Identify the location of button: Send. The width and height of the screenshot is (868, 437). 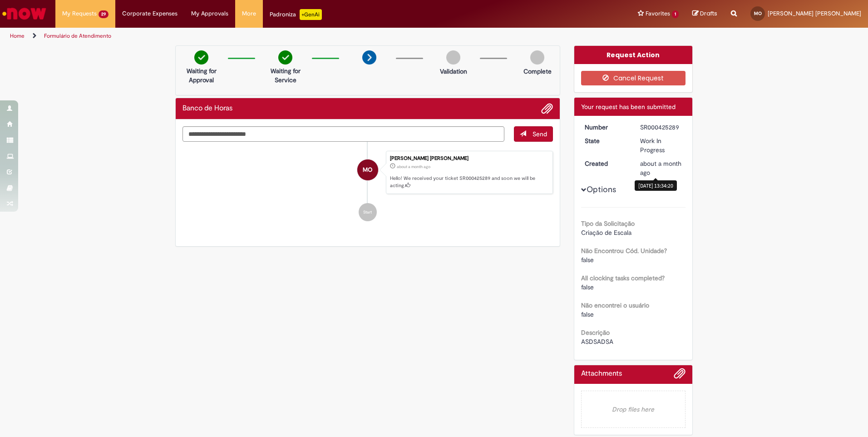
(534, 134).